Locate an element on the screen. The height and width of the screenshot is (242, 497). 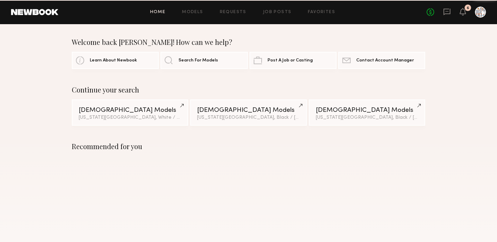
a: Contact Account Manager is located at coordinates (382, 60).